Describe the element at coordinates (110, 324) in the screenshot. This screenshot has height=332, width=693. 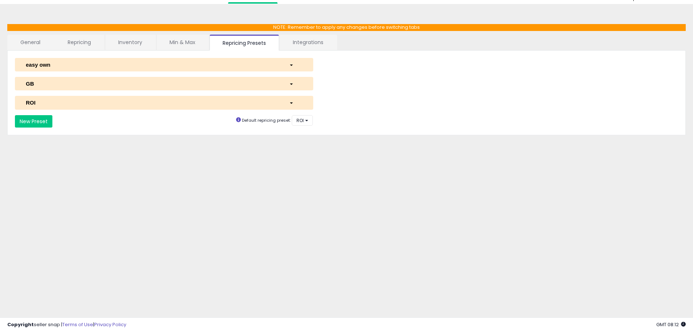
I see `a: Privacy Policy` at that location.